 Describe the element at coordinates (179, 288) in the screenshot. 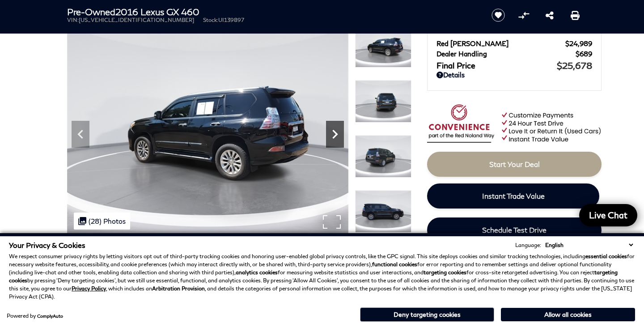

I see `strong: Arbitration Provision` at that location.